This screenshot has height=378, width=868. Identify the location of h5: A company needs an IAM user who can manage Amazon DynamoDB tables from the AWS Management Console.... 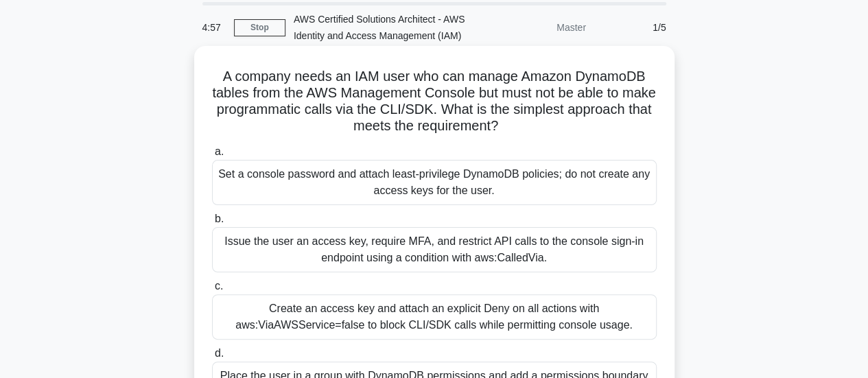
(435, 102).